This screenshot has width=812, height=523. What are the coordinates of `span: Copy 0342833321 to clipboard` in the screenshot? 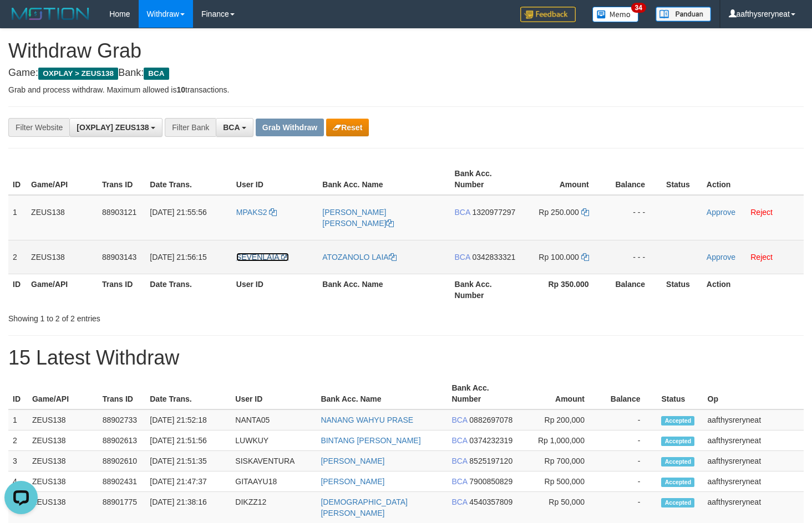 It's located at (494, 257).